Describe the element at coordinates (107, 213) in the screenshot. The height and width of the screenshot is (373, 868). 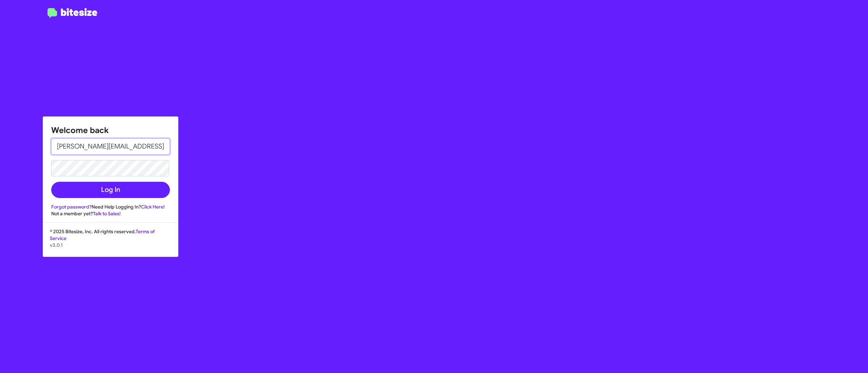
I see `a: Talk to Sales!` at that location.